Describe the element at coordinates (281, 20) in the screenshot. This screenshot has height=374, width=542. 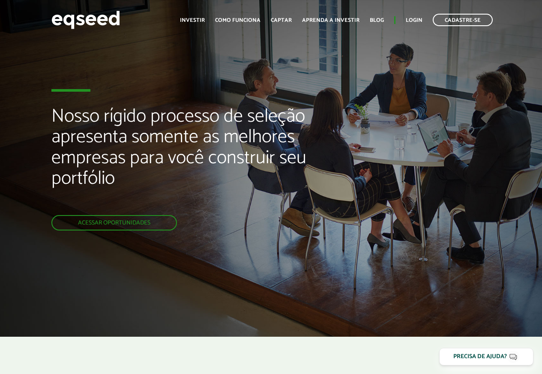
I see `a: Captar` at that location.